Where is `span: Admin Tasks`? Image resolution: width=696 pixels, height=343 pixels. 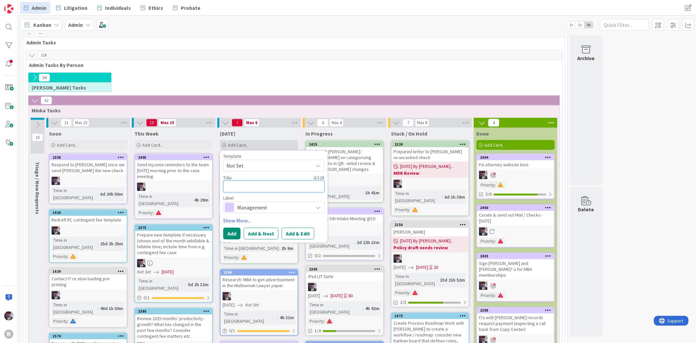
span: Admin Tasks is located at coordinates (292, 42).